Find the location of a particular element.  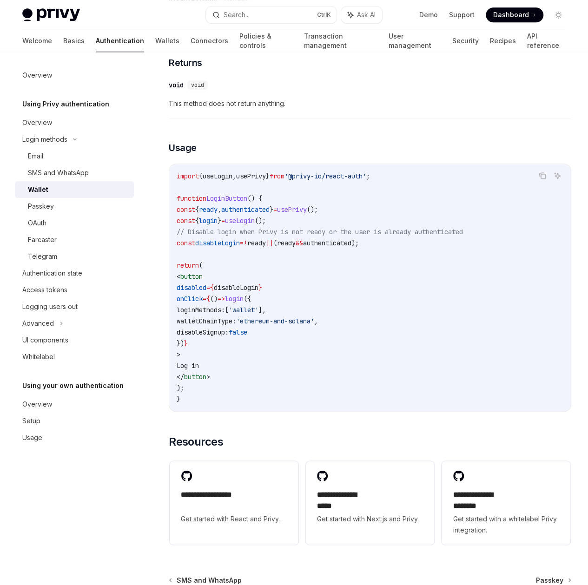

div: Authentication state is located at coordinates (52, 273).